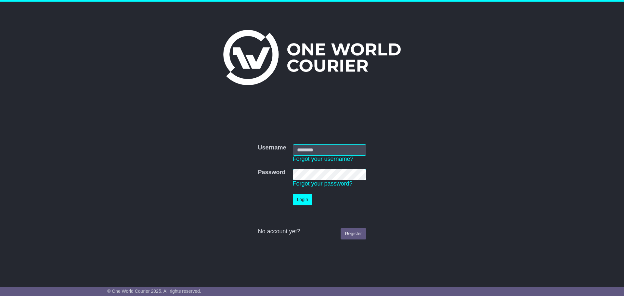 This screenshot has width=624, height=296. I want to click on span: © One World Courier 2025. All rights reserved., so click(154, 291).